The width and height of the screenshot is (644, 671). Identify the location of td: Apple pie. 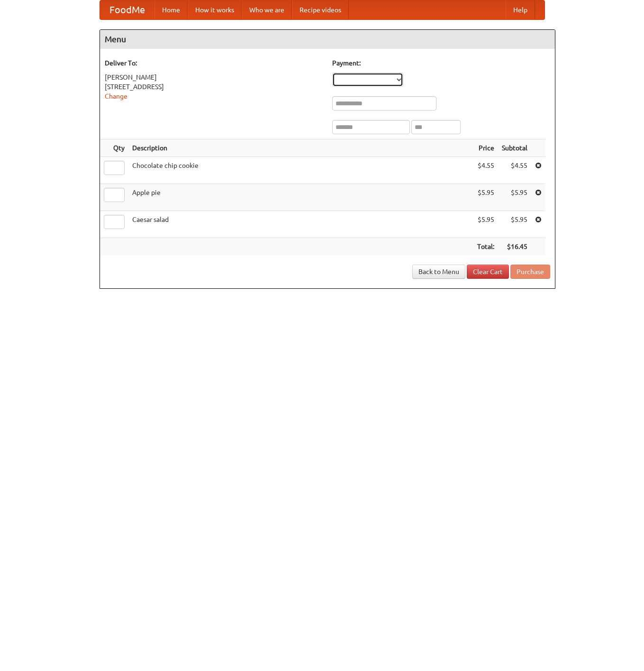
(301, 197).